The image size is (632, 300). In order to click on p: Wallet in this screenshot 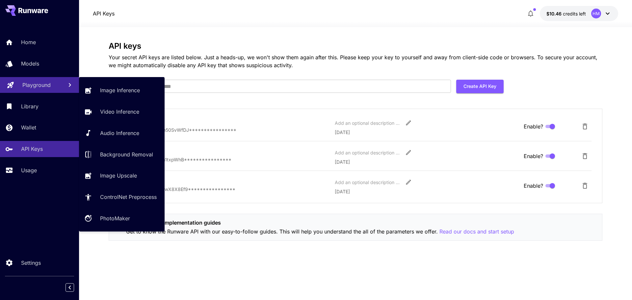, I will do `click(29, 127)`.